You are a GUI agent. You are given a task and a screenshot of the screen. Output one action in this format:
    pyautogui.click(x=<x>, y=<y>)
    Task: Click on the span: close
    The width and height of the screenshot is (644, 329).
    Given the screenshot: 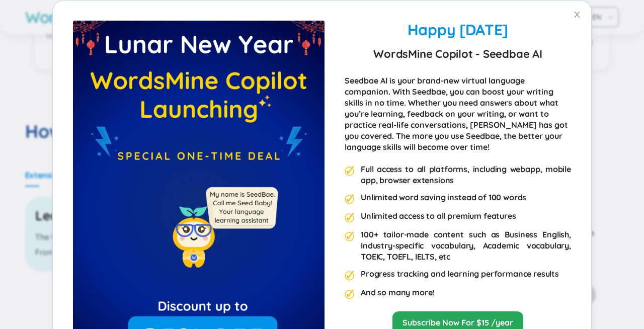 What is the action you would take?
    pyautogui.click(x=577, y=15)
    